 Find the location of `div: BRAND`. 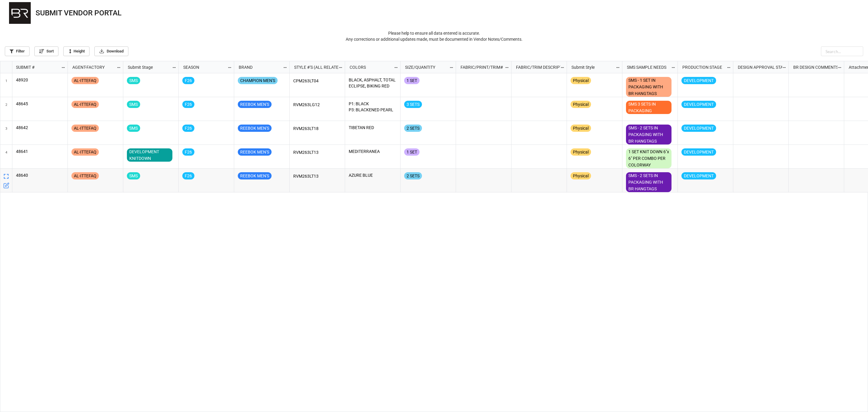

div: BRAND is located at coordinates (259, 67).